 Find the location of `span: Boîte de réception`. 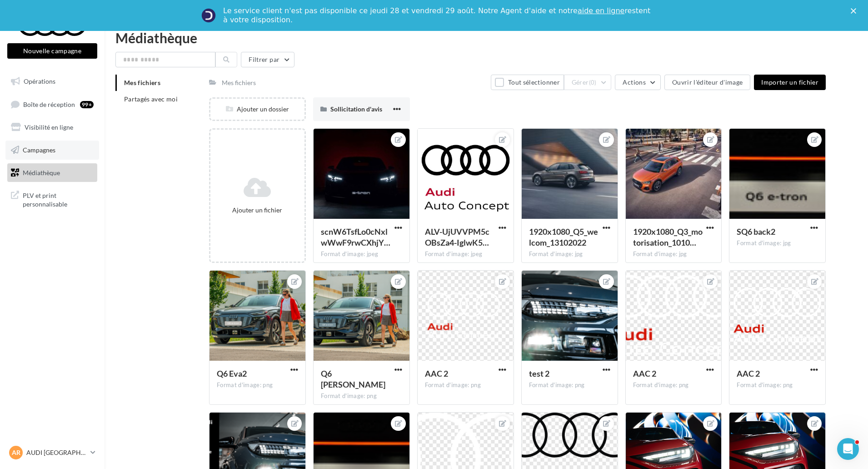

span: Boîte de réception is located at coordinates (49, 104).